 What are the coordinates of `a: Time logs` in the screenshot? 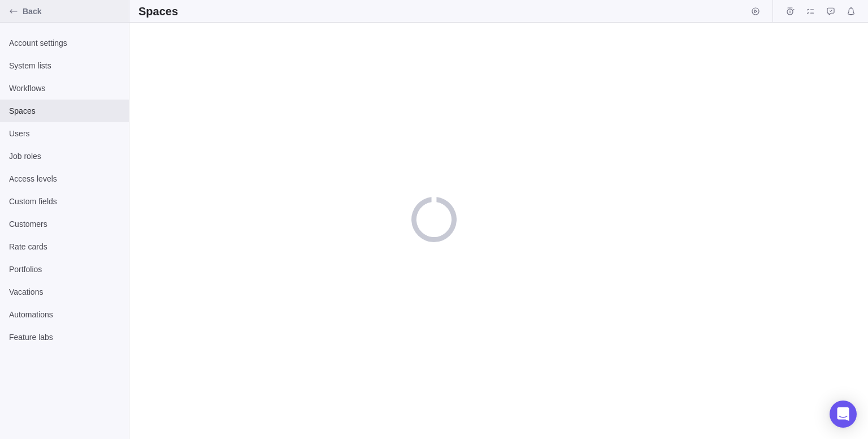 It's located at (790, 13).